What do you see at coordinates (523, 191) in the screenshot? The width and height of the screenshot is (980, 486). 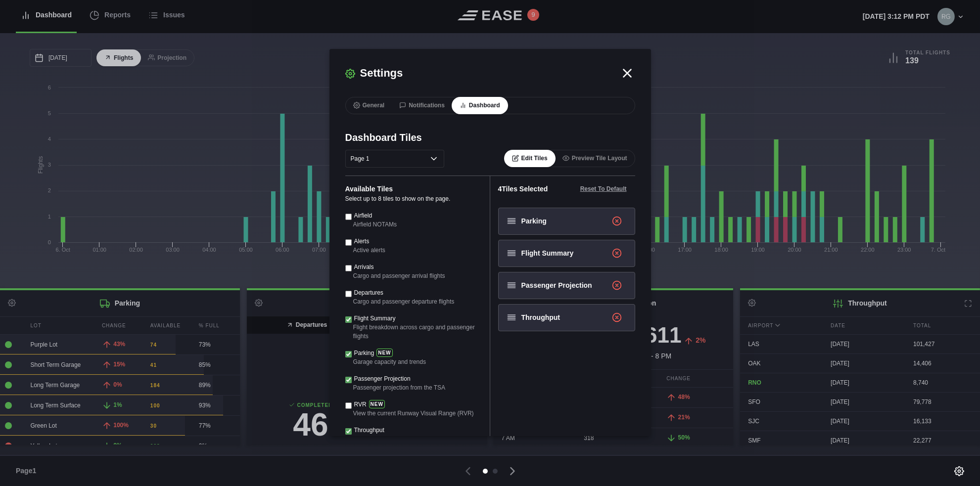 I see `div: 4 Tiles Selected` at bounding box center [523, 191].